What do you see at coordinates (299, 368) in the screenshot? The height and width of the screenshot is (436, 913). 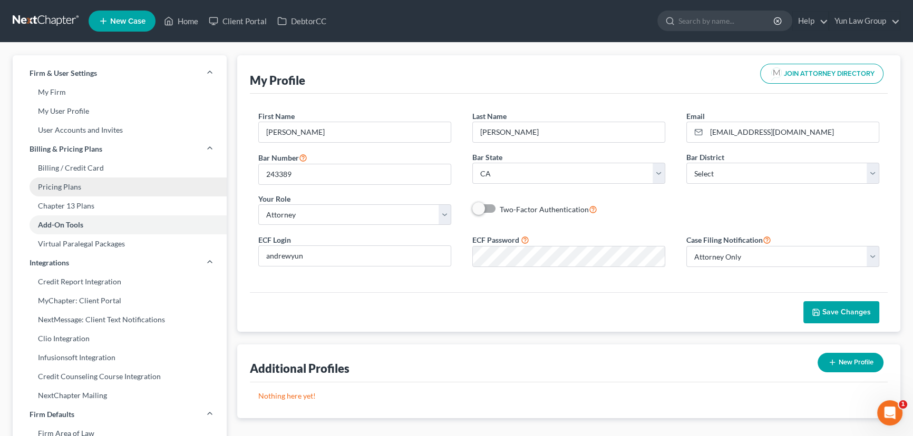 I see `div: Additional Profiles` at bounding box center [299, 368].